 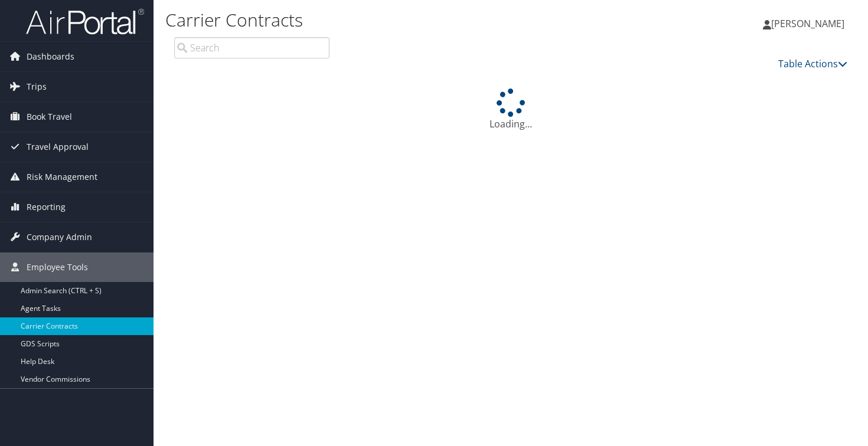 I want to click on span: Trips, so click(x=37, y=87).